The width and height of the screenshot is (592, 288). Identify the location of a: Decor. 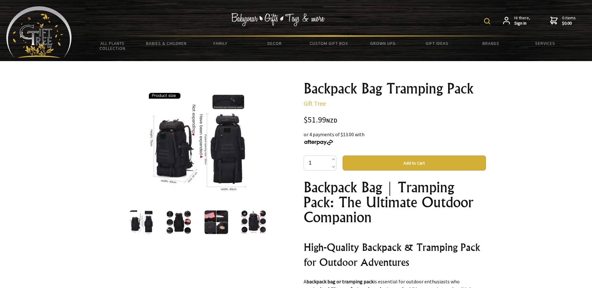
(274, 43).